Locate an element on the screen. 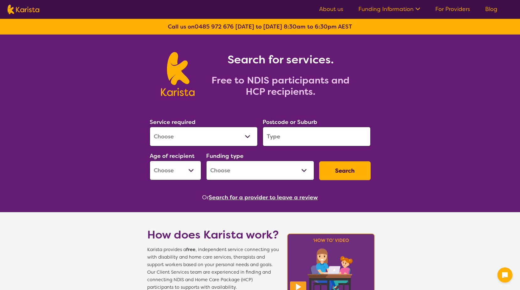 The height and width of the screenshot is (290, 520). label: Postcode or Suburb is located at coordinates (290, 122).